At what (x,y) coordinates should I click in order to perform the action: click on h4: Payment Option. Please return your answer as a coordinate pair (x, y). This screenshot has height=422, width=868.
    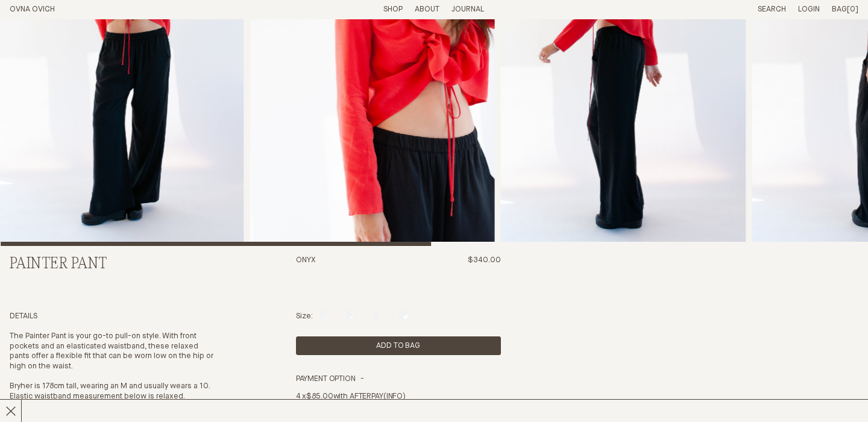
    Looking at the image, I should click on (330, 379).